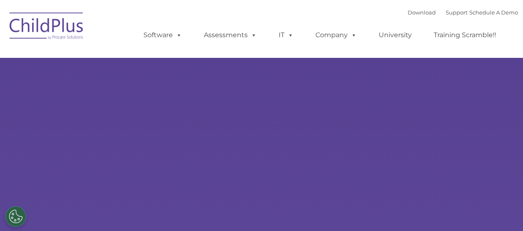 This screenshot has height=231, width=523. What do you see at coordinates (456, 12) in the screenshot?
I see `a: Support` at bounding box center [456, 12].